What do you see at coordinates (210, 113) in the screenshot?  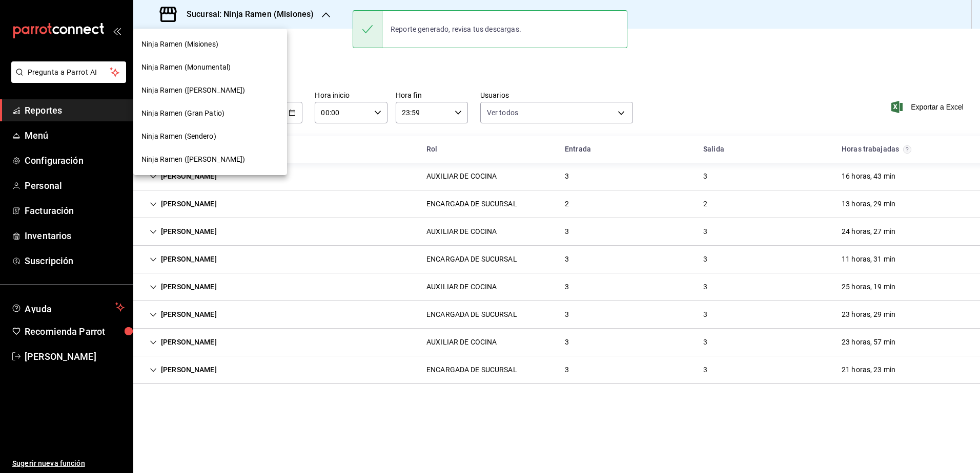 I see `div: Ninja Ramen (Gran Patio)` at bounding box center [210, 113].